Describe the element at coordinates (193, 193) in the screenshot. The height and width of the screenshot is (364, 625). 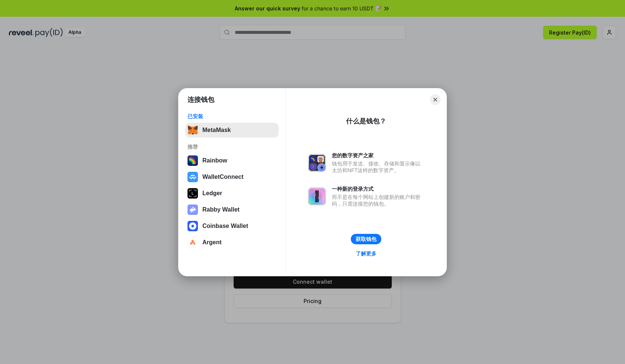
I see `img: svg+xml,%3Csvg%20xmlns%3D%22http%3A%2F%2Fwww.w3.org%2F2000%2Fsvg%22%20width%3D%2228%22%20height%3...` at that location.